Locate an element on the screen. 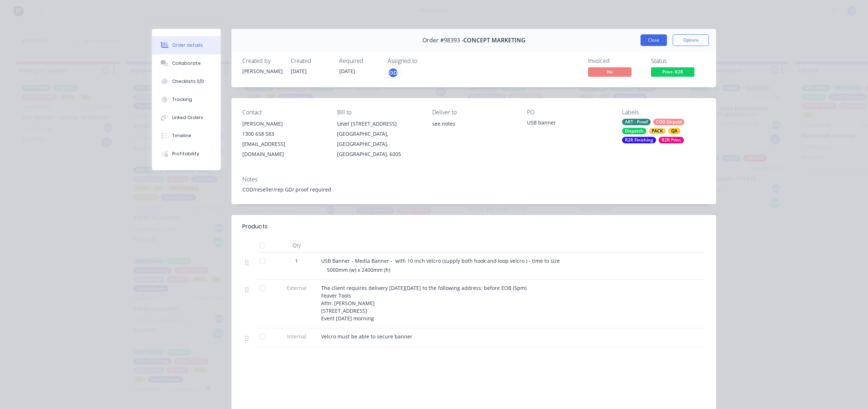 The width and height of the screenshot is (868, 409). span: CONCEPT MARKETING is located at coordinates (495, 40).